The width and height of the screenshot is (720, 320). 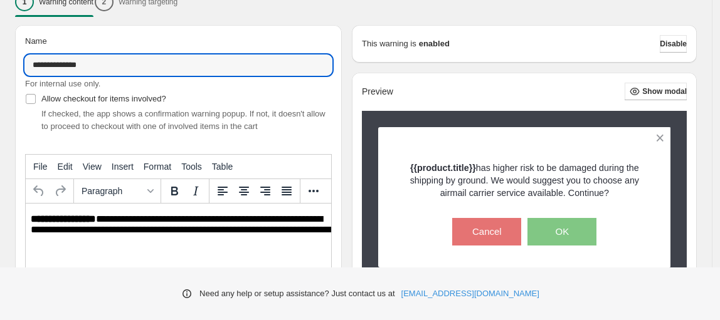 I want to click on span: If checked, the app shows a confirmation warning popup. If not, it doesn't allow to proceed to ch..., so click(x=183, y=120).